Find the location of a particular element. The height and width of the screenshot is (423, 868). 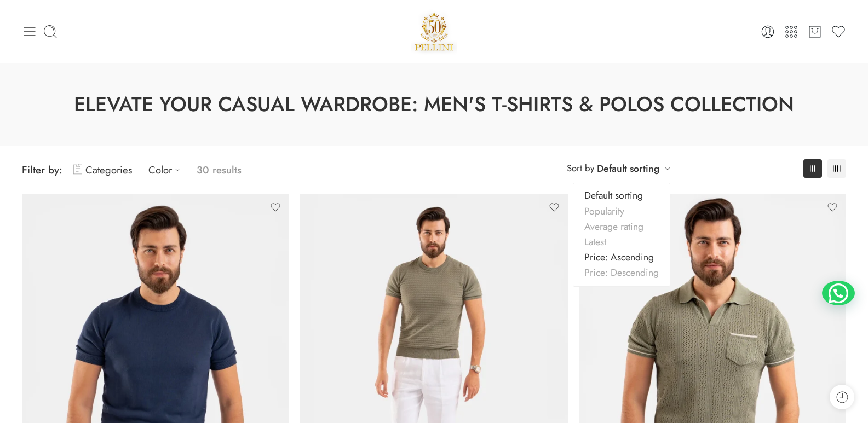

a: Cart is located at coordinates (815, 32).